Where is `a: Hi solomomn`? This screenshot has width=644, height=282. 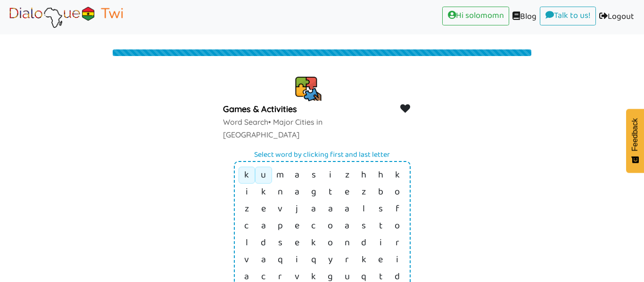
a: Hi solomomn is located at coordinates (475, 16).